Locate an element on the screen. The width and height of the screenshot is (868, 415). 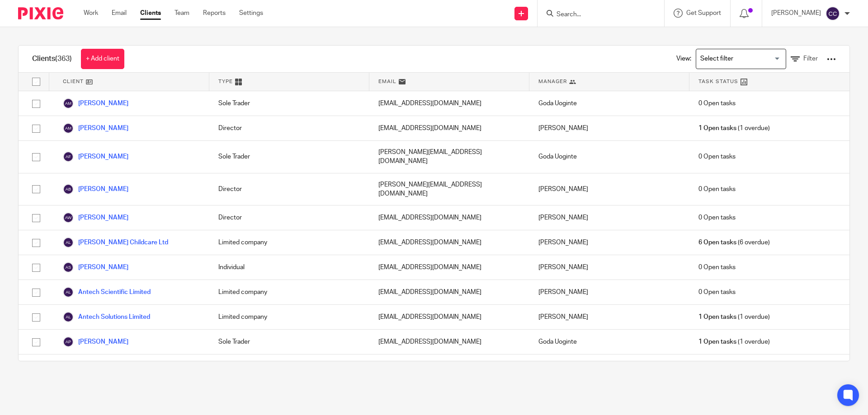
span: Client is located at coordinates (73, 81).